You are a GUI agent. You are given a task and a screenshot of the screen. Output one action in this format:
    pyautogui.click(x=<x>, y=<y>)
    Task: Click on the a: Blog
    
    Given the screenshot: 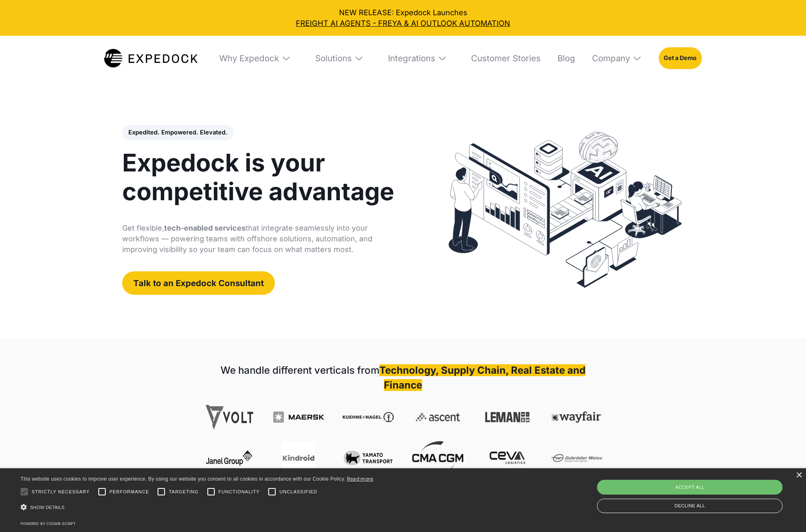 What is the action you would take?
    pyautogui.click(x=563, y=58)
    